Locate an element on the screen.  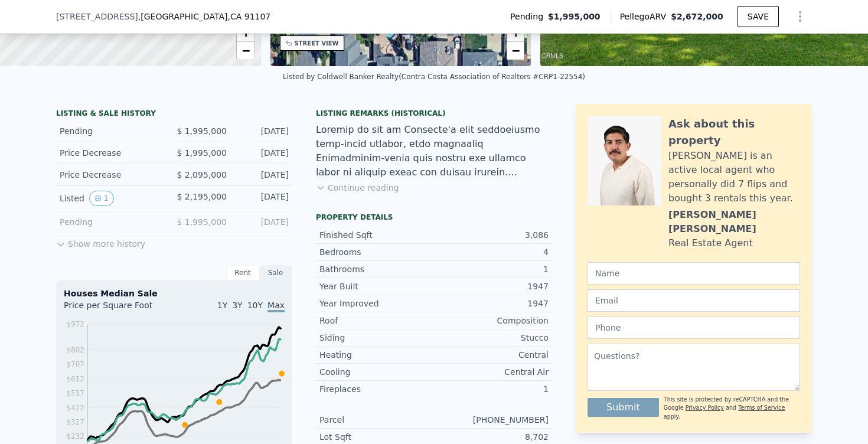
div: Loremip do sit am Consecte'a elit seddoeiusmo temp-incid utlabor, etdo magnaaliq Enimadminim-veni... is located at coordinates (434, 152).